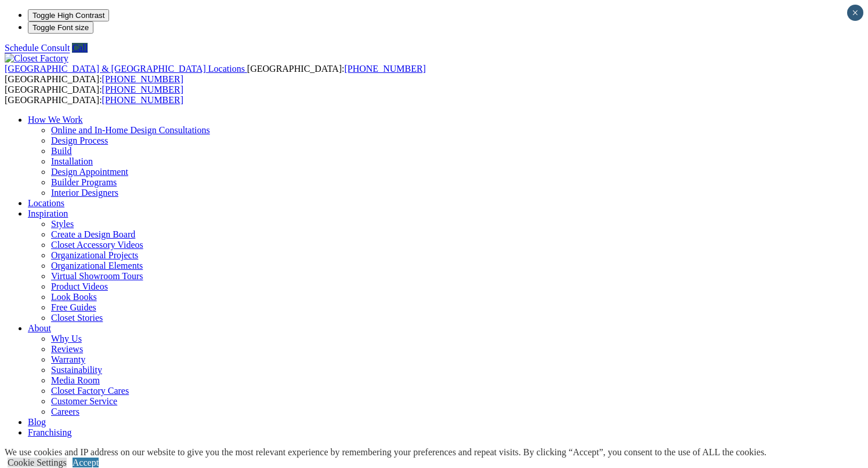 The height and width of the screenshot is (468, 868). What do you see at coordinates (77, 318) in the screenshot?
I see `a: Closet Stories` at bounding box center [77, 318].